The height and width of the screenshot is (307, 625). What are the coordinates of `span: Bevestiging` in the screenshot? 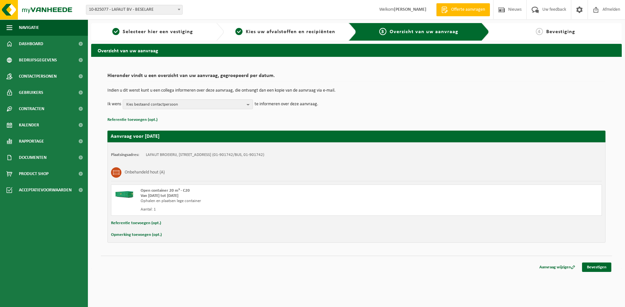 It's located at (560, 32).